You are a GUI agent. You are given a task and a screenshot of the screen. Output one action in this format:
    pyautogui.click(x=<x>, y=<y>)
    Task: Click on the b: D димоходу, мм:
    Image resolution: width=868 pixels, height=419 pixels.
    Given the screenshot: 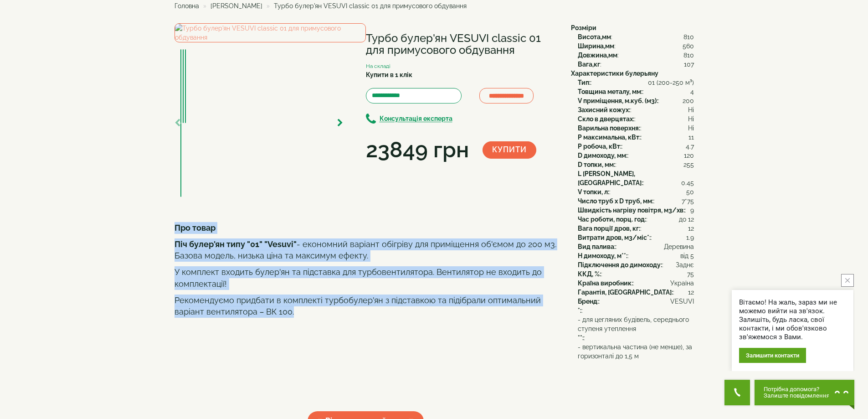 What is the action you would take?
    pyautogui.click(x=602, y=156)
    